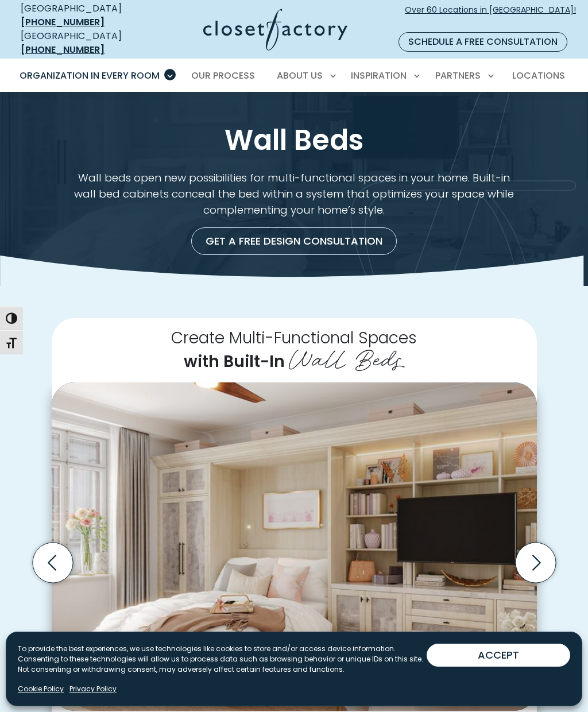 The height and width of the screenshot is (712, 588). What do you see at coordinates (294, 140) in the screenshot?
I see `h1: Wall Beds` at bounding box center [294, 140].